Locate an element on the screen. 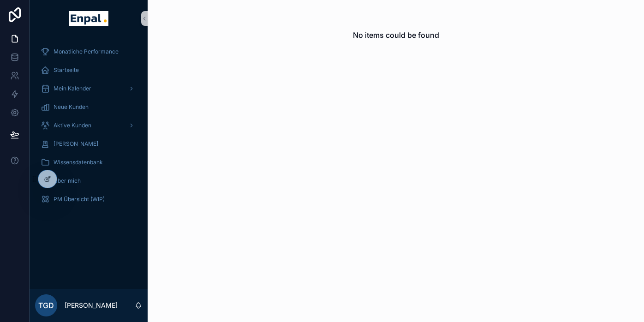 This screenshot has width=644, height=322. a: Wissensdatenbank is located at coordinates (88, 162).